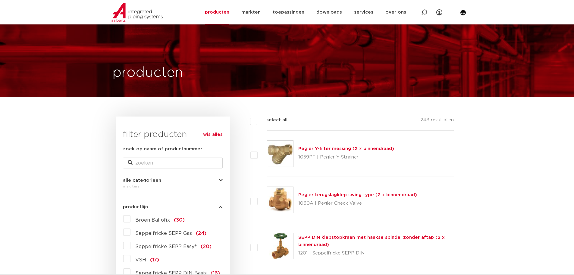 The image size is (574, 275). What do you see at coordinates (201, 233) in the screenshot?
I see `span: (24)` at bounding box center [201, 233].